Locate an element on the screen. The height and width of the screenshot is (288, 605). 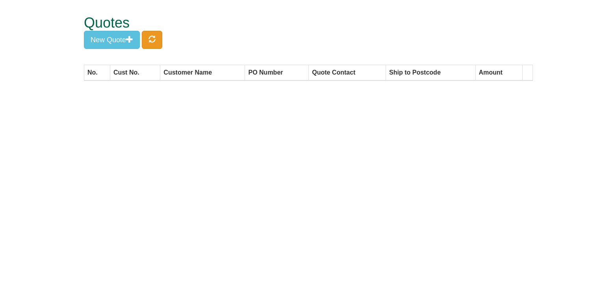
th: Quote Contact is located at coordinates (348, 72).